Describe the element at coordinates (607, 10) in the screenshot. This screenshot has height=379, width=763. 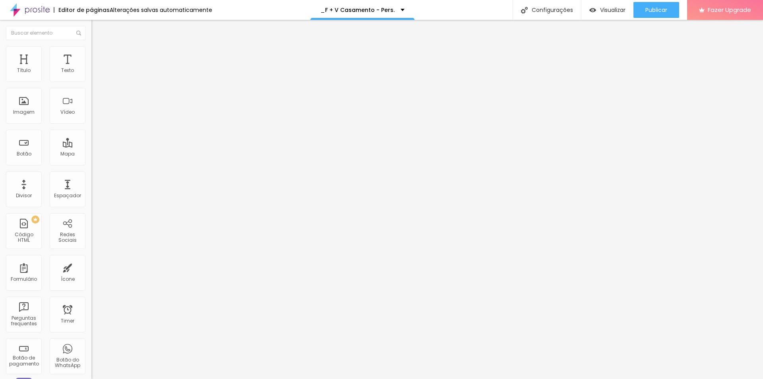
I see `button: Visualizar` at that location.